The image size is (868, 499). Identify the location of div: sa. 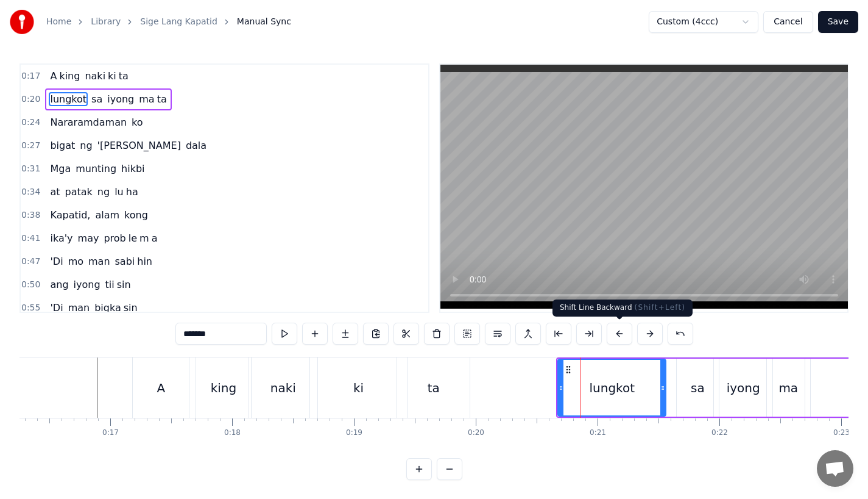
(698, 388).